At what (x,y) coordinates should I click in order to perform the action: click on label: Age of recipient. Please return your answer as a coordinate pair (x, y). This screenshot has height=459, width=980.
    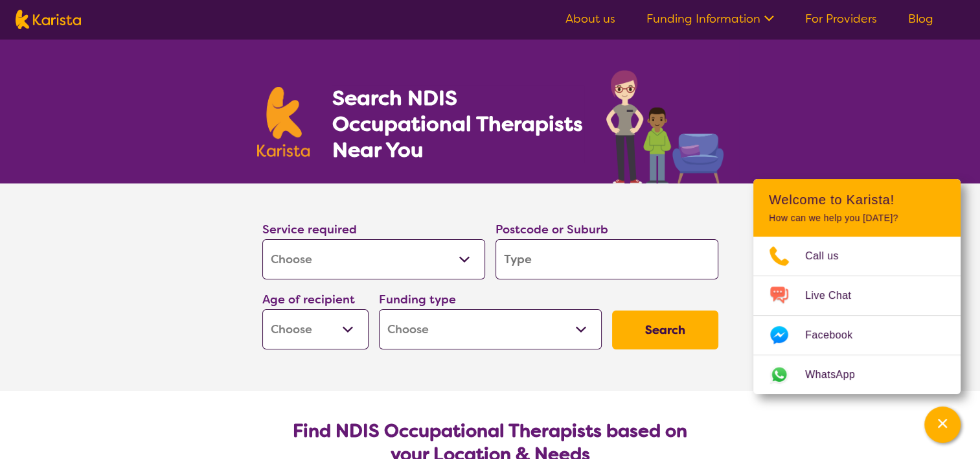
    Looking at the image, I should click on (309, 299).